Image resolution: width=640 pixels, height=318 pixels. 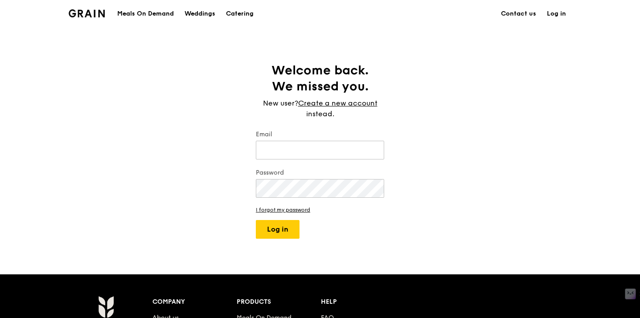 What do you see at coordinates (363, 302) in the screenshot?
I see `div: Help` at bounding box center [363, 302].